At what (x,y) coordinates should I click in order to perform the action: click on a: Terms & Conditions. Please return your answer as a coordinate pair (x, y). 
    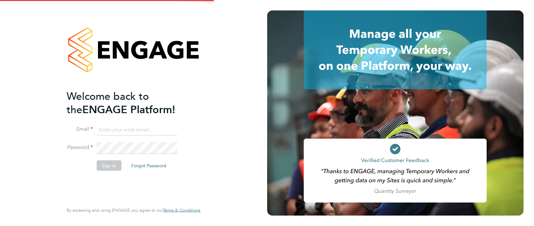
    Looking at the image, I should click on (182, 211).